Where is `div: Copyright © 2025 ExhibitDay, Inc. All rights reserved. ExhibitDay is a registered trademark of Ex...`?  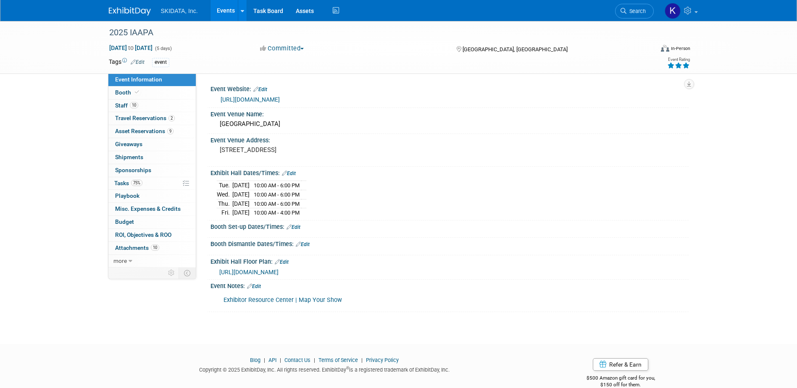
div: Copyright © 2025 ExhibitDay, Inc. All rights reserved. ExhibitDay is a registered trademark of Ex... is located at coordinates (325, 369).